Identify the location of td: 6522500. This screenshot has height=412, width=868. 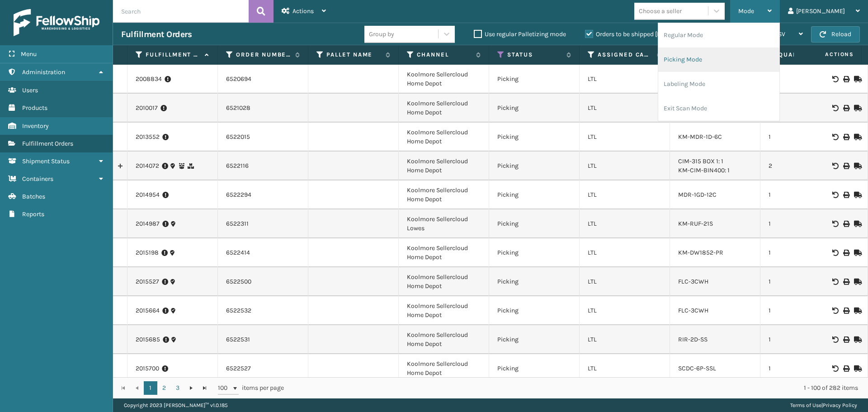
(263, 282).